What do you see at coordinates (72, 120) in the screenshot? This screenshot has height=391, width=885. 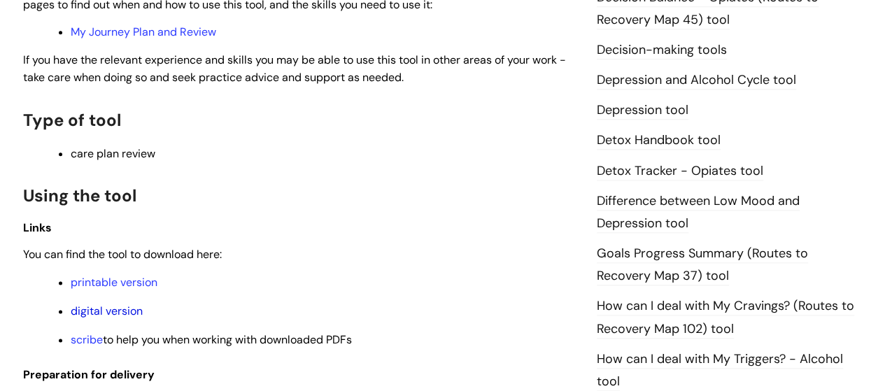 I see `span: Type of tool` at bounding box center [72, 120].